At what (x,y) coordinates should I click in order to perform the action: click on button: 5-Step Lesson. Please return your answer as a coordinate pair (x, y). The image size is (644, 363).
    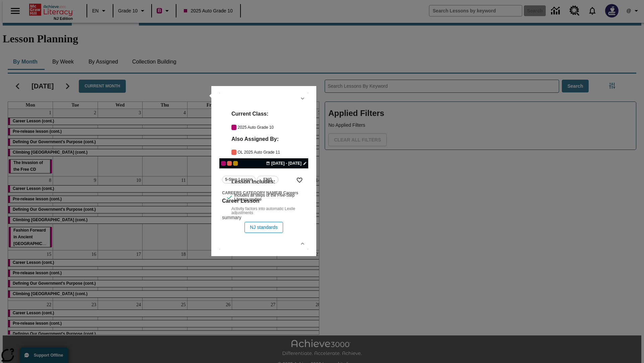
    Looking at the image, I should click on (239, 179).